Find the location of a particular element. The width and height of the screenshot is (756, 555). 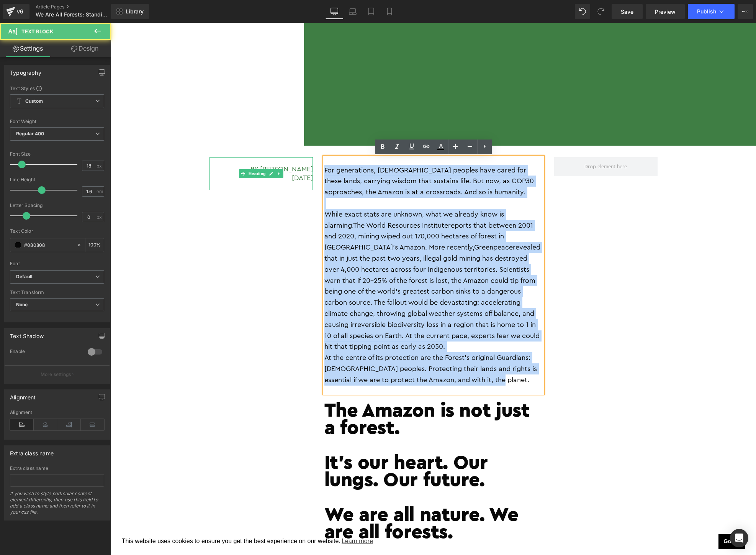

b: Regular 400 is located at coordinates (30, 134).